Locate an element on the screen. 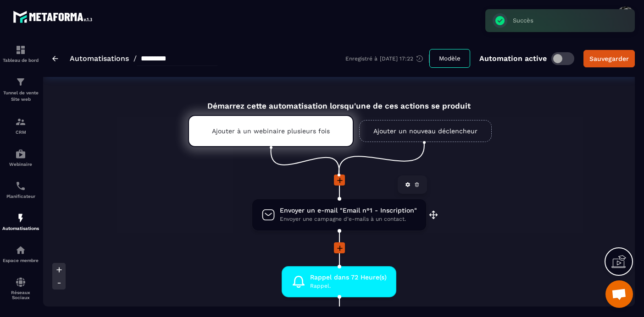  a: formationformationTunnel de vente Site web is located at coordinates (20, 89).